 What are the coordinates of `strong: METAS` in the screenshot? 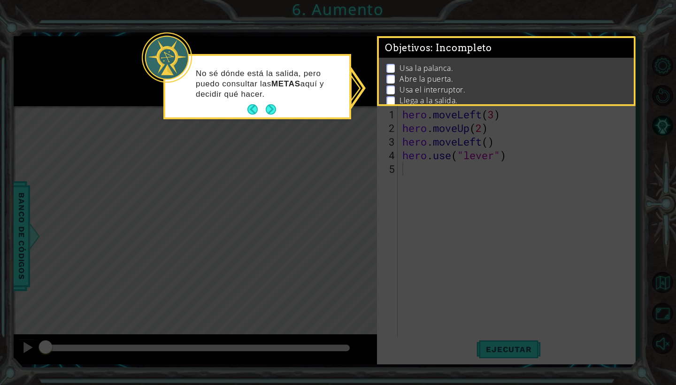 It's located at (286, 84).